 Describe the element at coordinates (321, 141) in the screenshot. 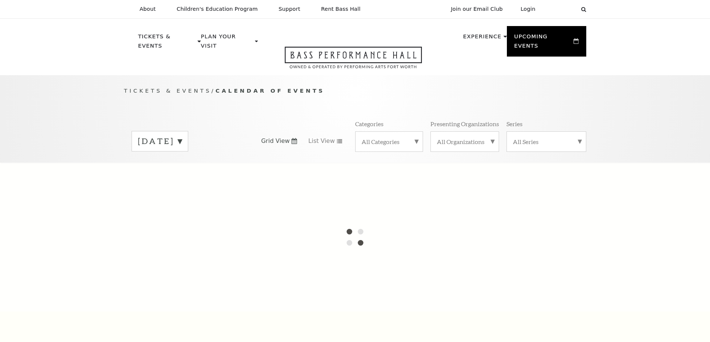

I see `span: List View` at that location.